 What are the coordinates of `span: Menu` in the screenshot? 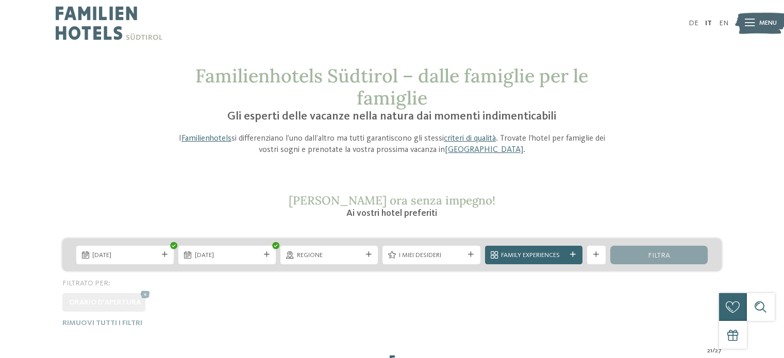 It's located at (768, 23).